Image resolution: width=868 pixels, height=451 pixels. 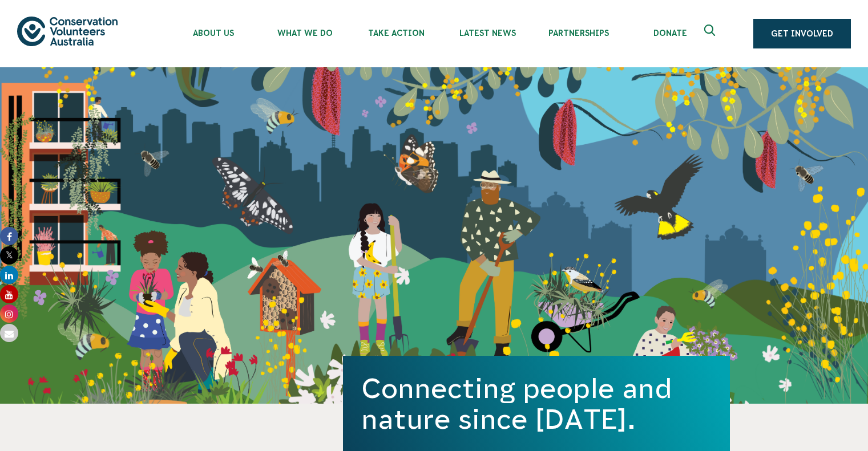 What do you see at coordinates (488, 33) in the screenshot?
I see `span: Latest News` at bounding box center [488, 33].